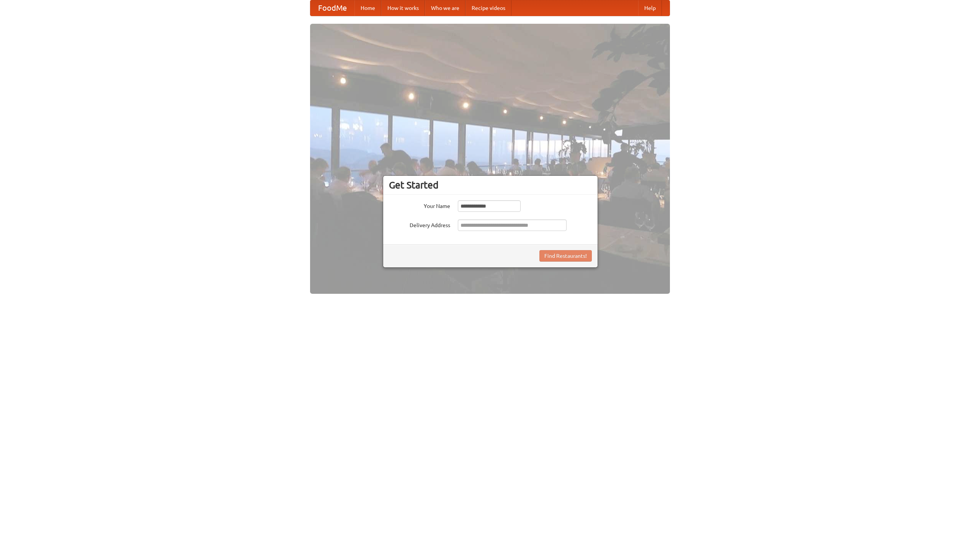 The height and width of the screenshot is (542, 980). What do you see at coordinates (566, 256) in the screenshot?
I see `button: Find Restaurants!` at bounding box center [566, 256].